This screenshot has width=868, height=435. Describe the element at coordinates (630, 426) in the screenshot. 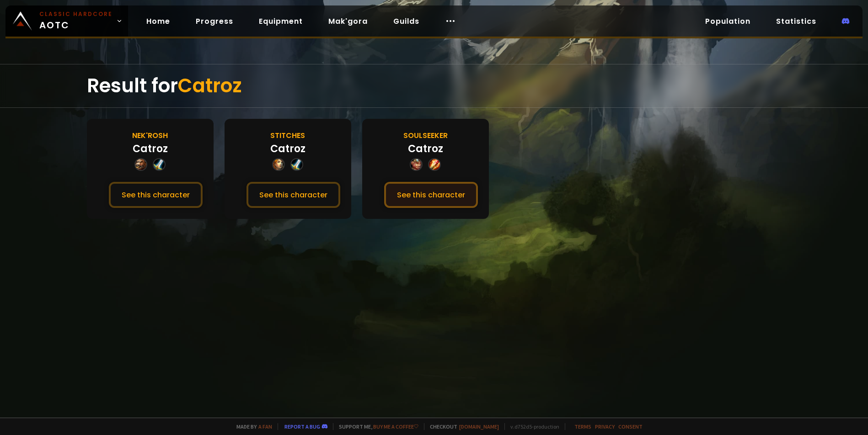

I see `a: Consent` at that location.